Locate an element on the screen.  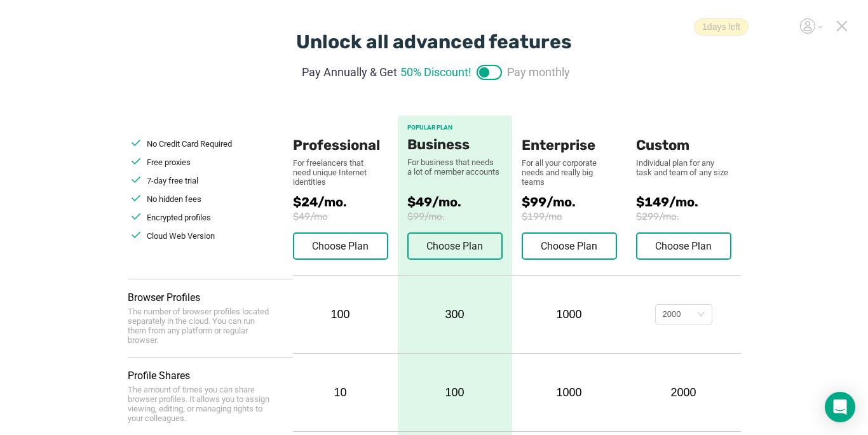
div: Profile Shares is located at coordinates (210, 376).